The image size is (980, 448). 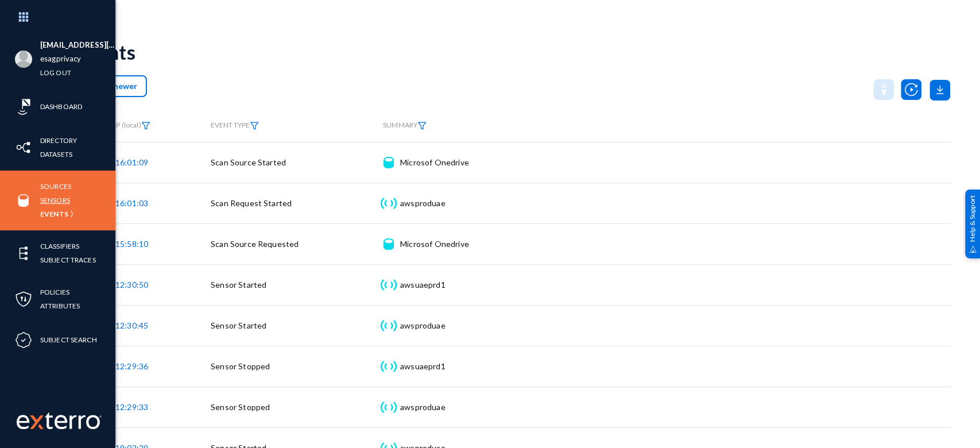 What do you see at coordinates (131, 162) in the screenshot?
I see `span: 16:01:09` at bounding box center [131, 162].